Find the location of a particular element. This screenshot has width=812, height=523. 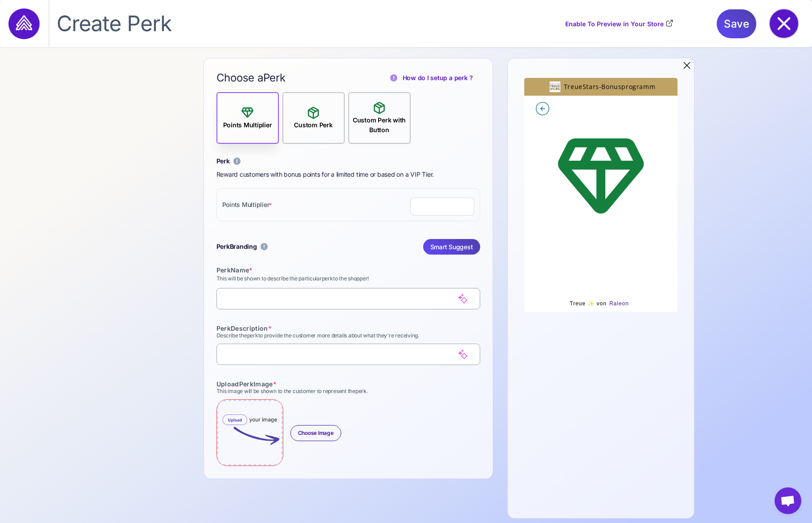

div: Description is located at coordinates (348, 328).